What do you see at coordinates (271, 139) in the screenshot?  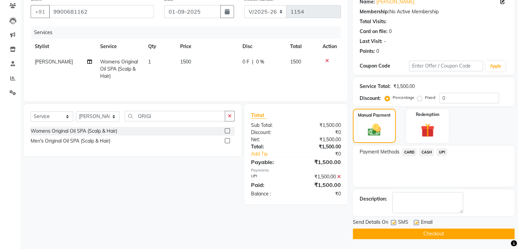 I see `div: Net:` at bounding box center [271, 139].